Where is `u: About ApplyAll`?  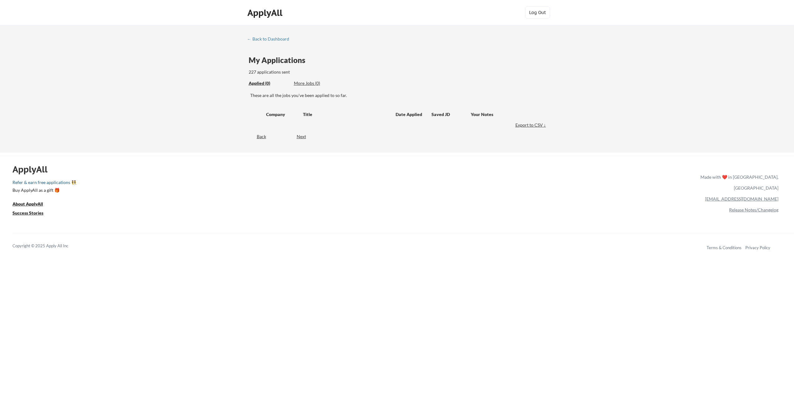 u: About ApplyAll is located at coordinates (28, 204).